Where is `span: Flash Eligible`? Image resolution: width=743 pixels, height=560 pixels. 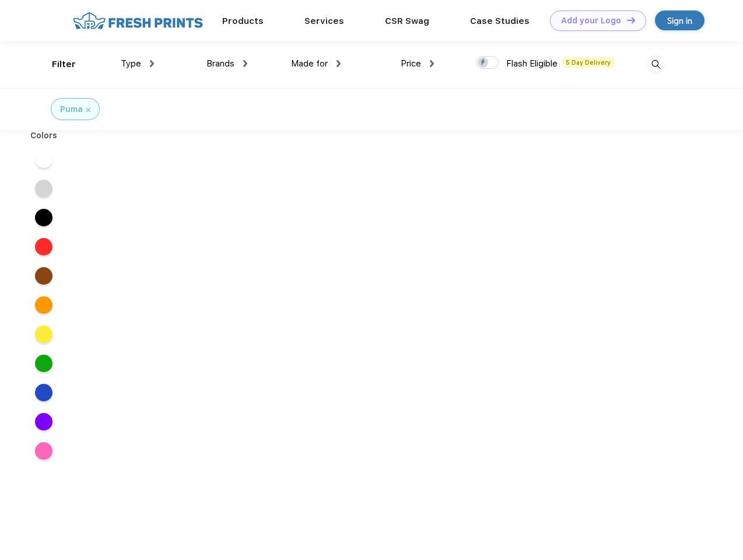 span: Flash Eligible is located at coordinates (532, 64).